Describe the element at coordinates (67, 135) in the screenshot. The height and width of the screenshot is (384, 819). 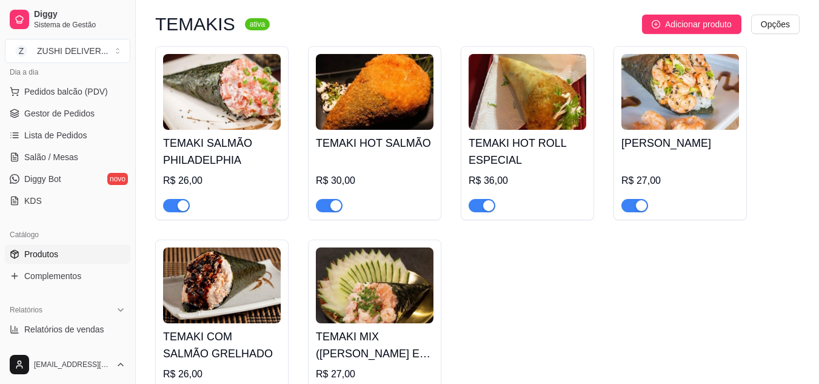
I see `a: Lista de Pedidos` at that location.